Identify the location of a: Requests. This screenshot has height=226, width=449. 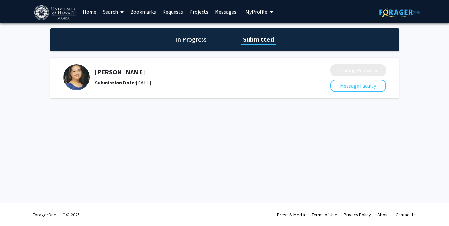
(173, 12).